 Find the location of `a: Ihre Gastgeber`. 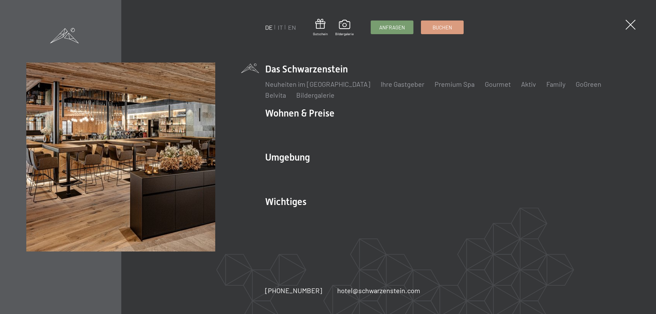

a: Ihre Gastgeber is located at coordinates (402, 84).